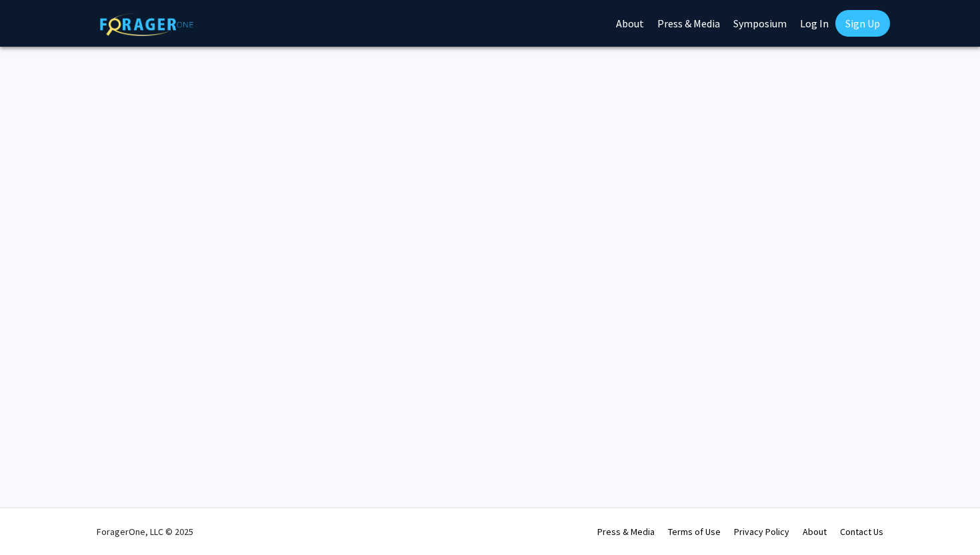 Image resolution: width=980 pixels, height=555 pixels. I want to click on a: Sign Up, so click(863, 24).